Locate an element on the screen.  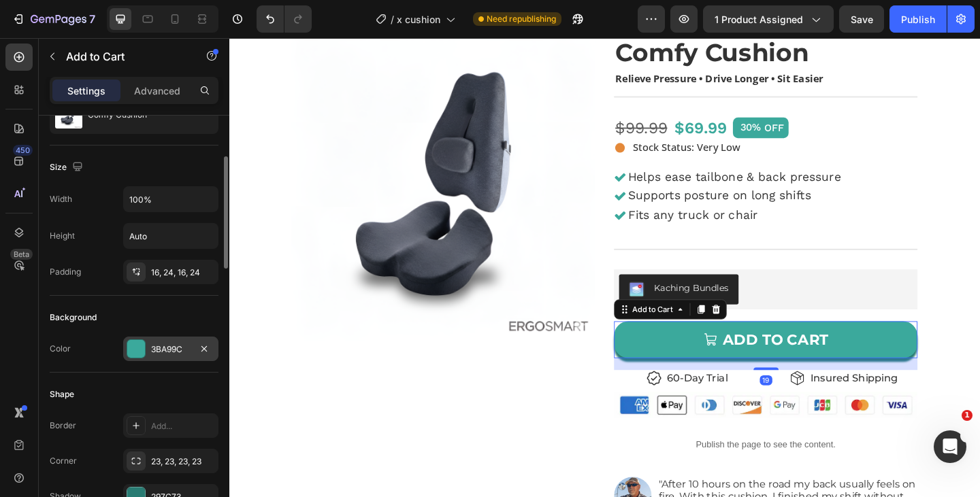
p: 7 is located at coordinates (92, 19).